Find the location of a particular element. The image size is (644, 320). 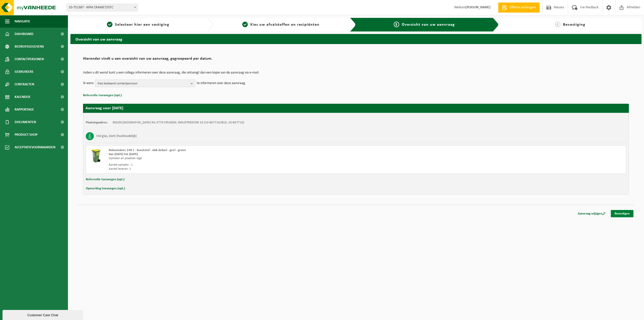

a: Bevestigen is located at coordinates (622, 213).